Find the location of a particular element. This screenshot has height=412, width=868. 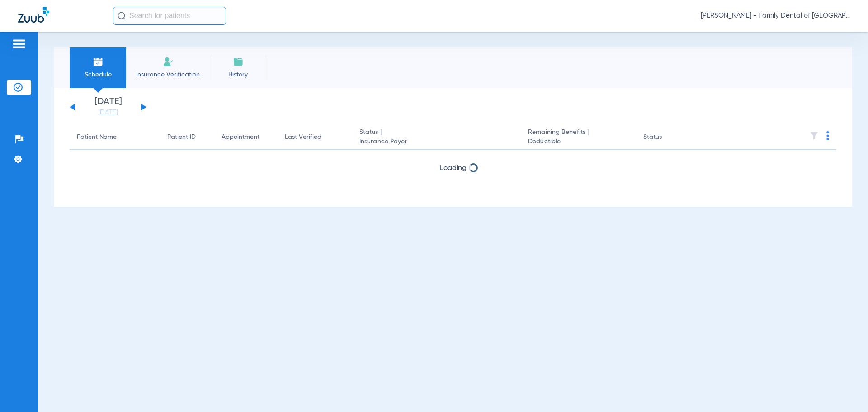

th: Status | is located at coordinates (436, 138).